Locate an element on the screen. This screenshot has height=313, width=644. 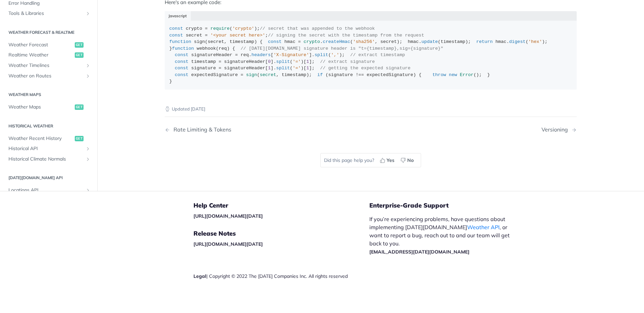
button: Show subpages for Weather Timelines is located at coordinates (88, 65).